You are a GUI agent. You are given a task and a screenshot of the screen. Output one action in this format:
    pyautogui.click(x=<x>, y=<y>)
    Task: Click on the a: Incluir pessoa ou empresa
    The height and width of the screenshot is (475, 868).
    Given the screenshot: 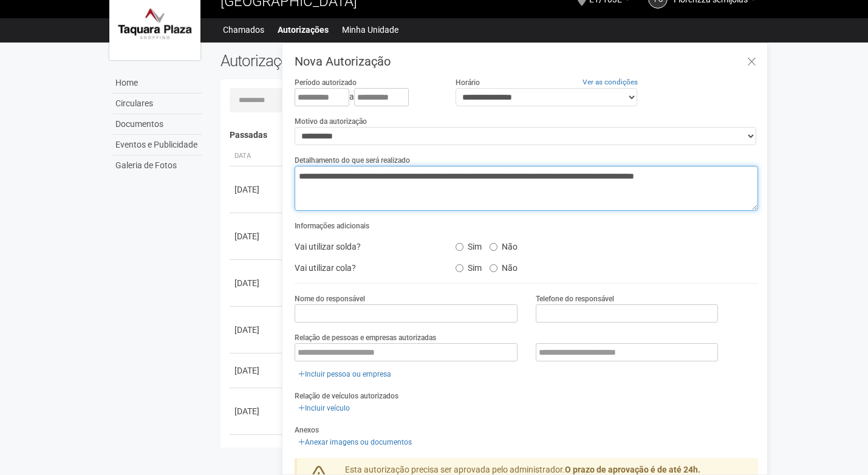 What is the action you would take?
    pyautogui.click(x=344, y=374)
    